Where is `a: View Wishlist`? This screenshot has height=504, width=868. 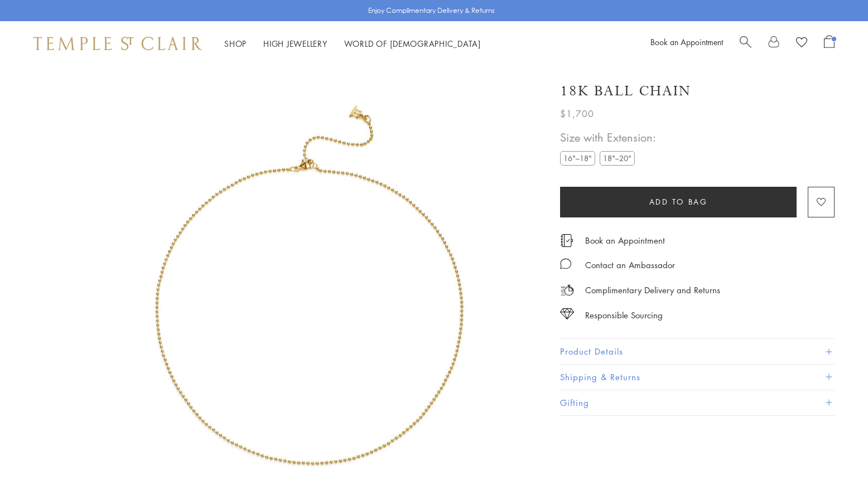
a: View Wishlist is located at coordinates (802, 44).